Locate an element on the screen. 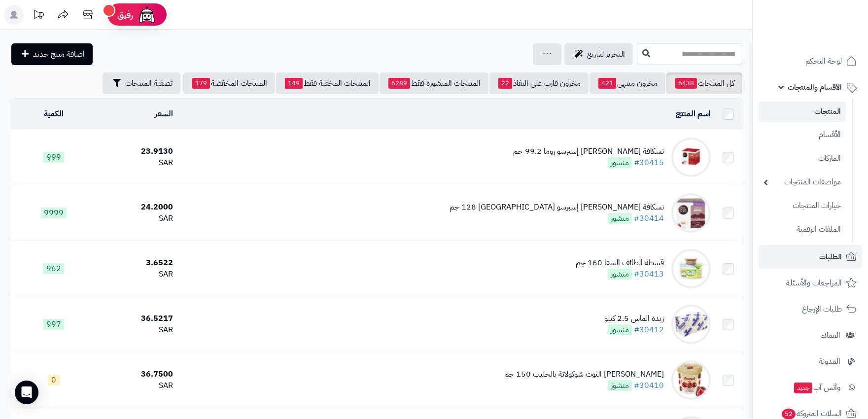 The image size is (868, 419). a: مواصفات المنتجات is located at coordinates (802, 182).